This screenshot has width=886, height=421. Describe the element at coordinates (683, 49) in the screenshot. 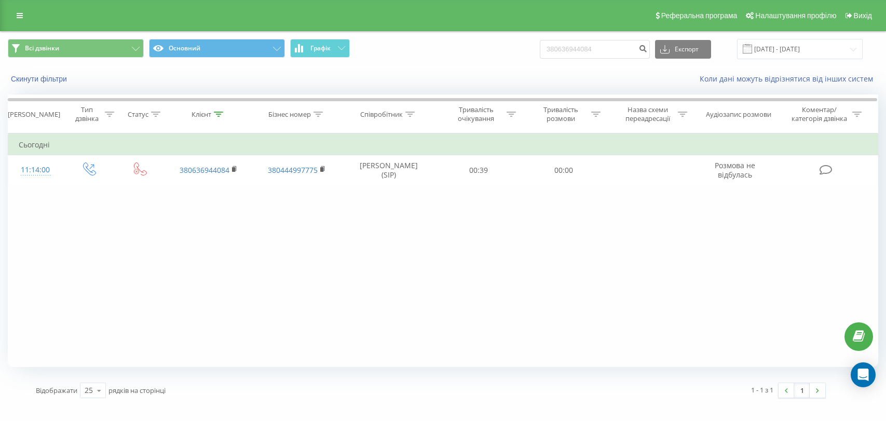

I see `button: Експорт` at that location.